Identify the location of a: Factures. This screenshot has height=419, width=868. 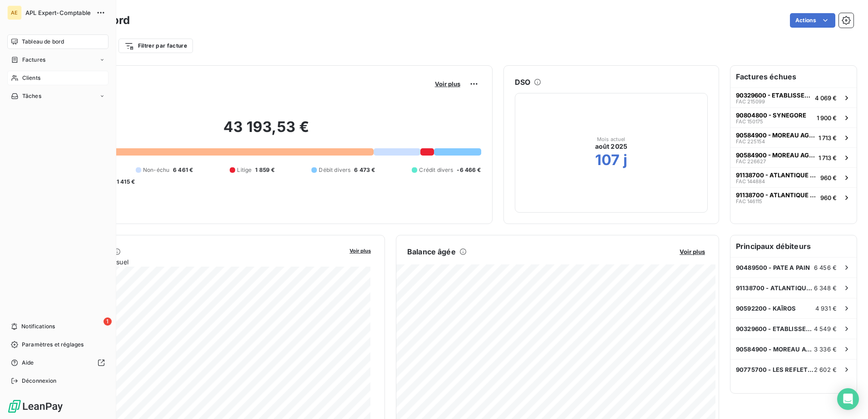
(58, 60).